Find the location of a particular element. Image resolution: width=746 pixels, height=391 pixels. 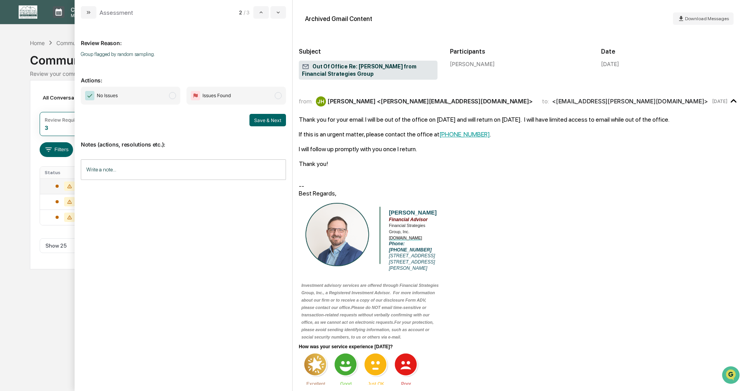

span: Excellent is located at coordinates (315, 384).